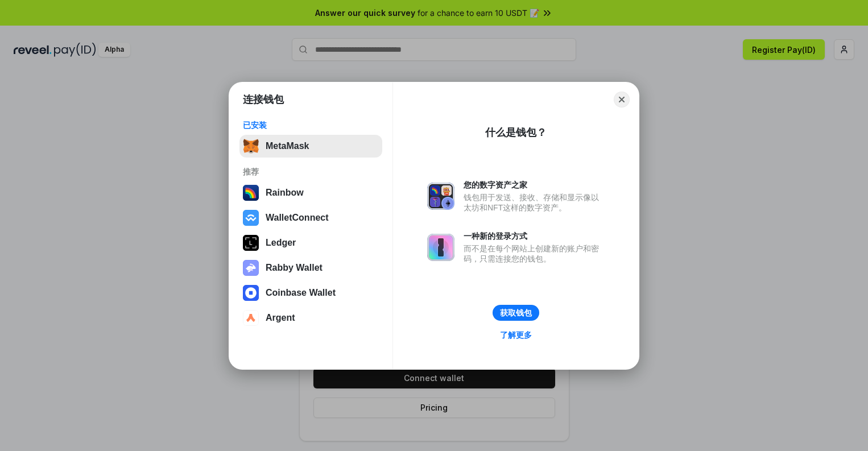  What do you see at coordinates (251, 146) in the screenshot?
I see `img: svg+xml,%3Csvg%20fill%3D%22none%22%20height%3D%2233%22%20viewBox%3D%220%200%2035%2033%22%20width%...` at bounding box center [251, 146].